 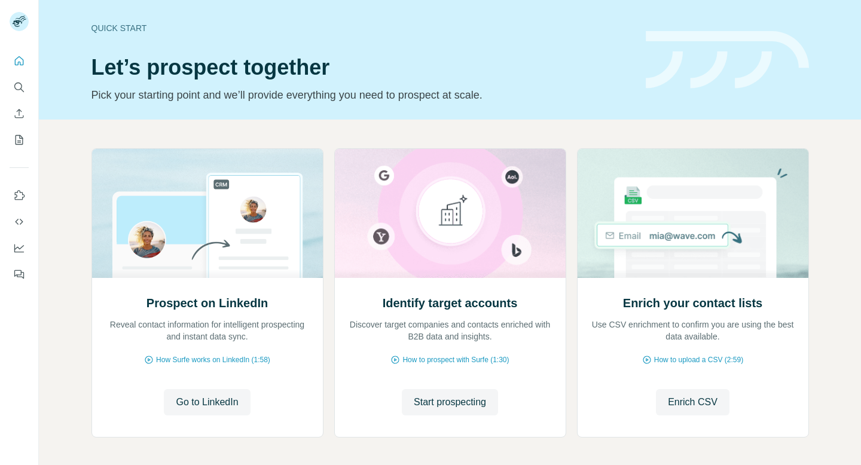 I want to click on button: Use Surfe on LinkedIn, so click(x=19, y=196).